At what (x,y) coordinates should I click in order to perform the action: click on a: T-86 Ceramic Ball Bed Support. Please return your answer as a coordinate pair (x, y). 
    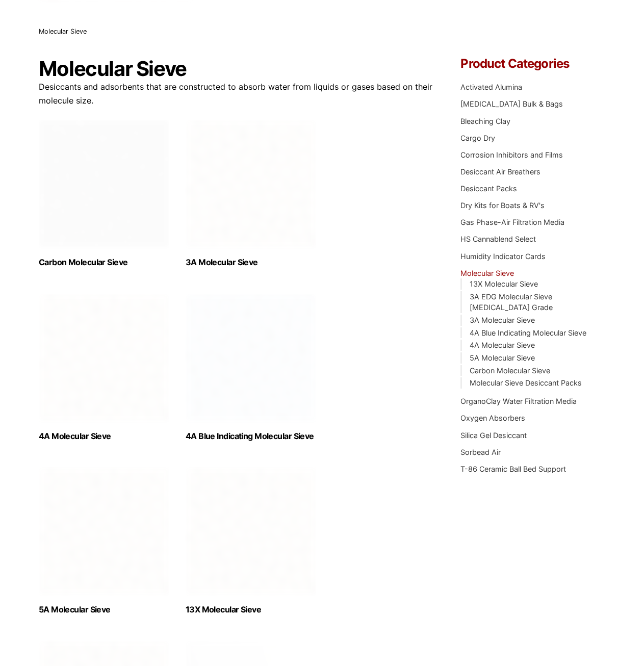
    Looking at the image, I should click on (513, 469).